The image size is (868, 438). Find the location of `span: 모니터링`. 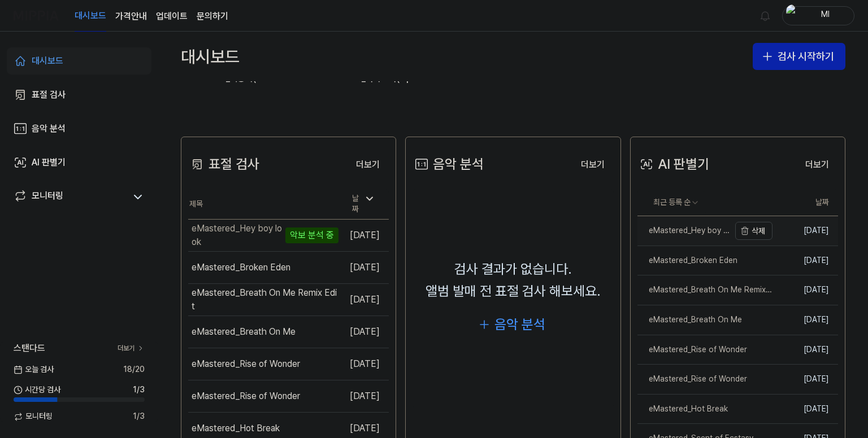

span: 모니터링 is located at coordinates (33, 416).